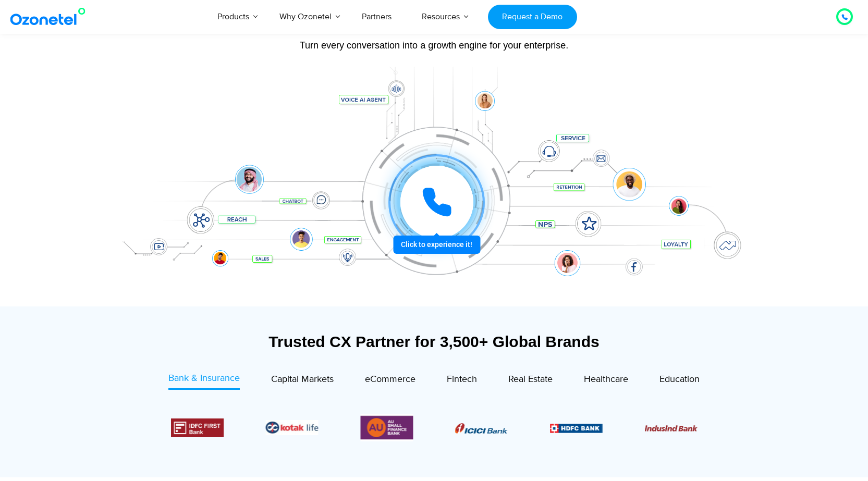 The width and height of the screenshot is (868, 481). Describe the element at coordinates (197, 428) in the screenshot. I see `div: 4 / 6` at that location.